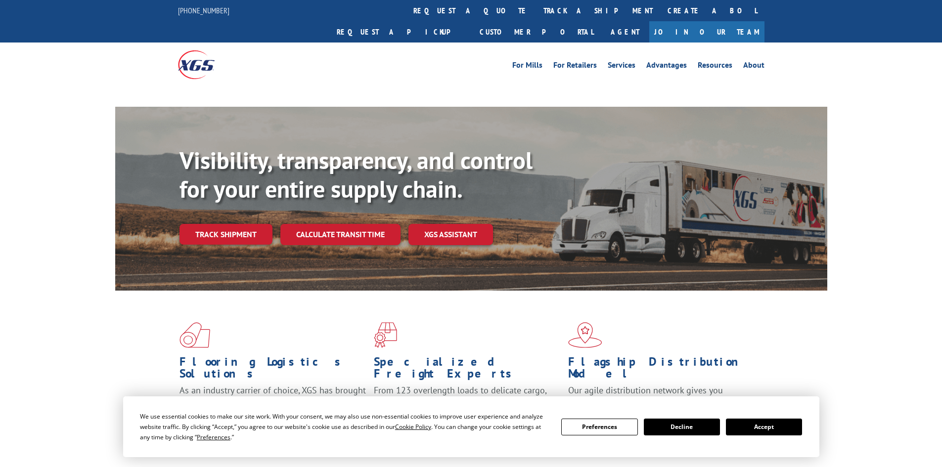 The width and height of the screenshot is (942, 467). What do you see at coordinates (662, 370) in the screenshot?
I see `h1: Flagship Distribution Model` at bounding box center [662, 370].